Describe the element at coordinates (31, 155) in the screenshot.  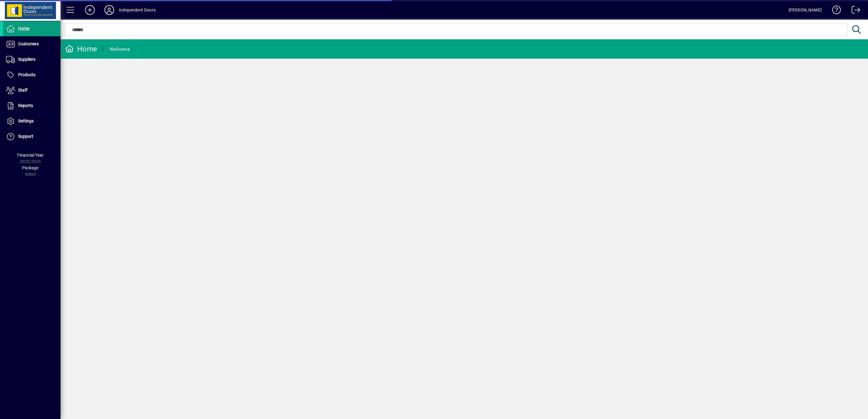
I see `span: Financial Year` at that location.